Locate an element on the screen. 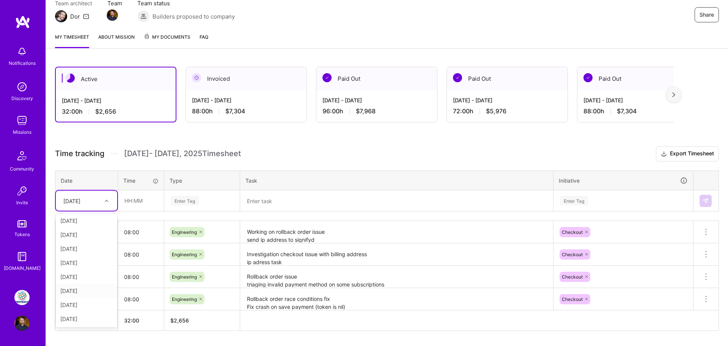  img: Team Member Avatar is located at coordinates (112, 15).